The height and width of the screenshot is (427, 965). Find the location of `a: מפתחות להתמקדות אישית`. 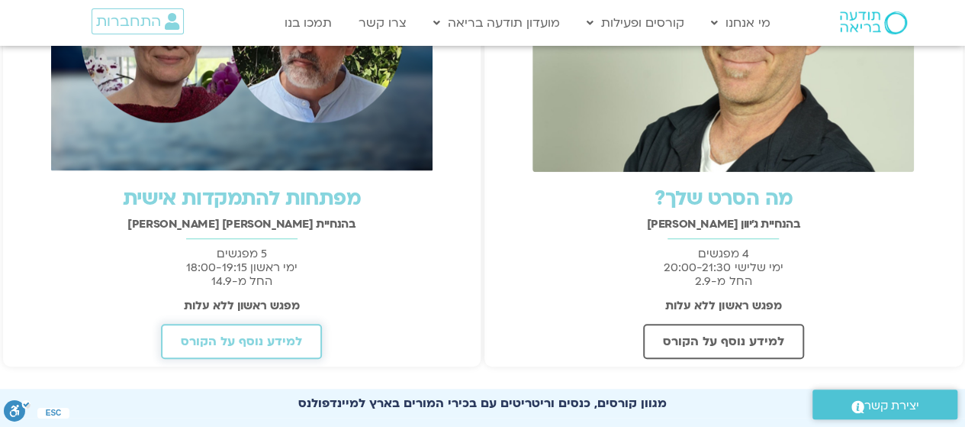

a: מפתחות להתמקדות אישית is located at coordinates (242, 198).